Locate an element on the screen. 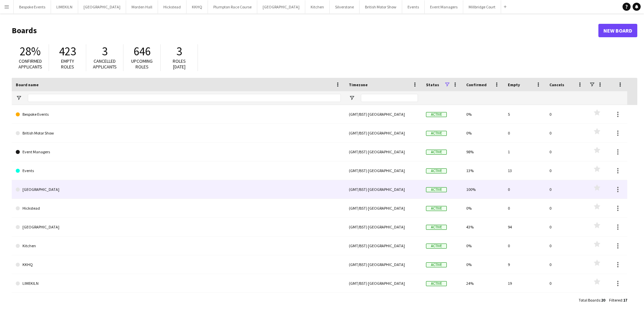  span: Confirmed applicants is located at coordinates (31, 64).